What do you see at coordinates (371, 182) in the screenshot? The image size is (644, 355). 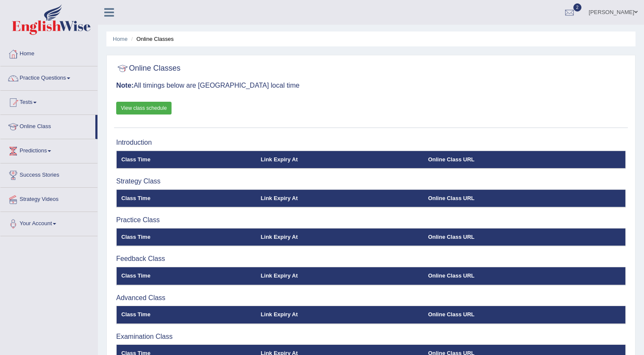 I see `h3: Strategy Class` at bounding box center [371, 182].